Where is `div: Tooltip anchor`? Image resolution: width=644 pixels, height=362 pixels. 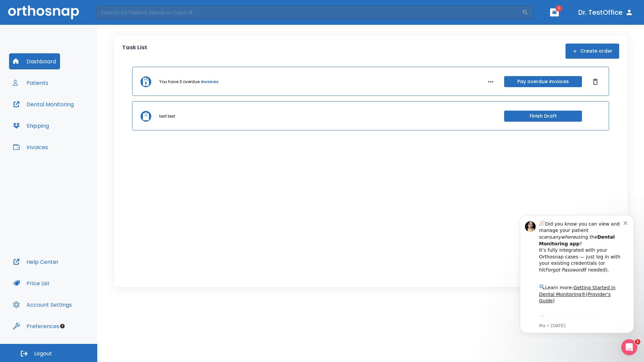 div: Tooltip anchor is located at coordinates (62, 326).